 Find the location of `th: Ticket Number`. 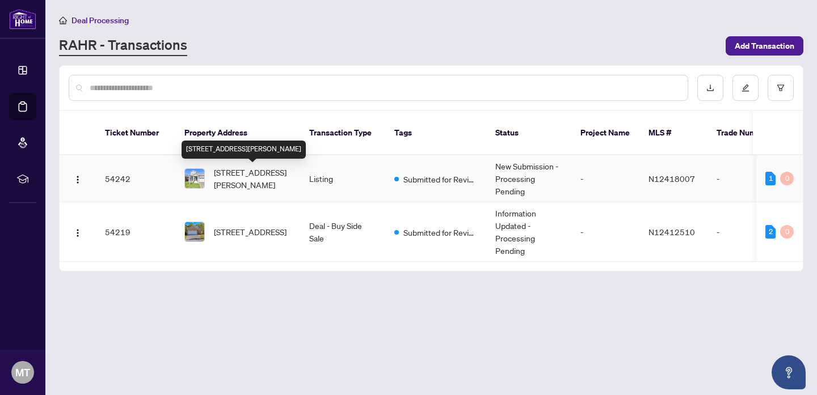

th: Ticket Number is located at coordinates (136, 133).